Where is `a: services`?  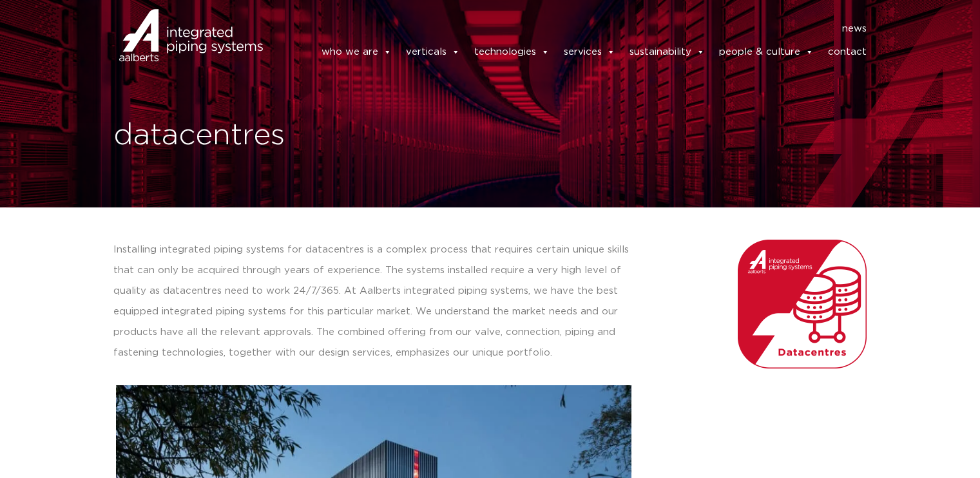 a: services is located at coordinates (589, 52).